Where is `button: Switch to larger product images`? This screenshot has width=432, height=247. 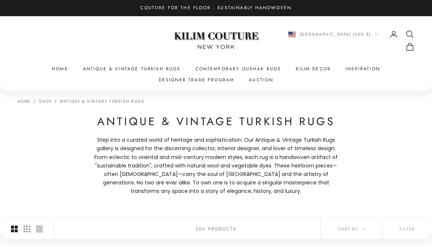 button: Switch to larger product images is located at coordinates (14, 229).